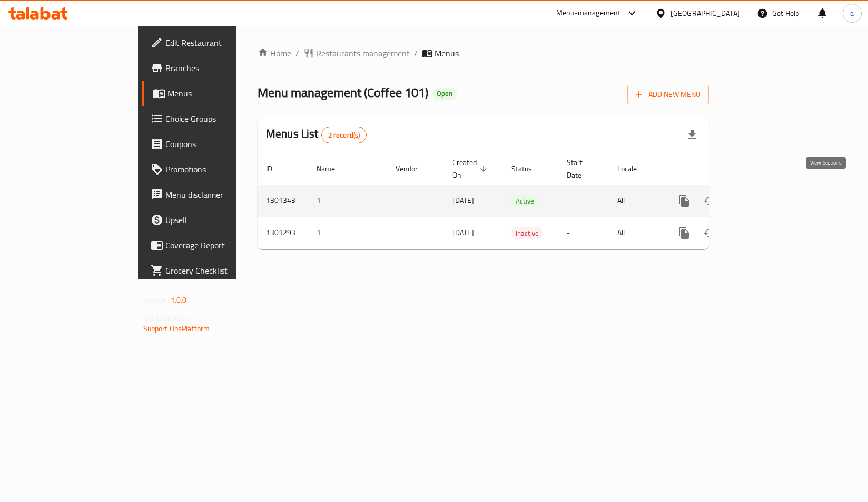 Image resolution: width=868 pixels, height=502 pixels. What do you see at coordinates (212, 42) in the screenshot?
I see `a: Edit Restaurant` at bounding box center [212, 42].